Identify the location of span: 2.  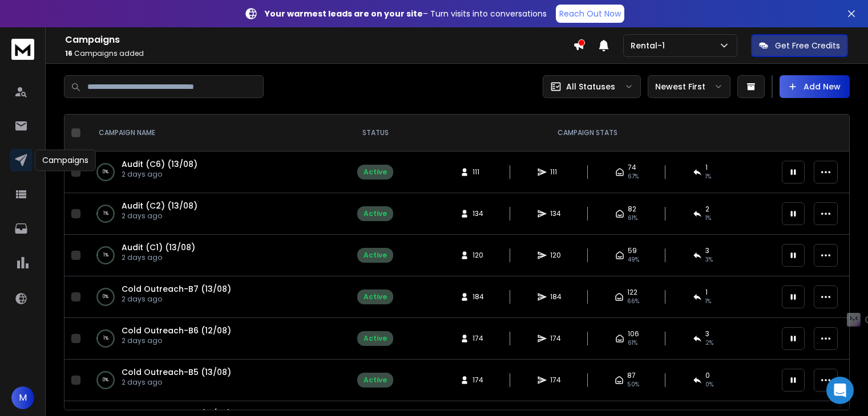
(707, 209).